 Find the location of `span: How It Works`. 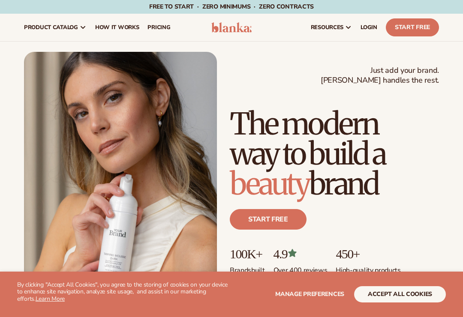

span: How It Works is located at coordinates (117, 27).